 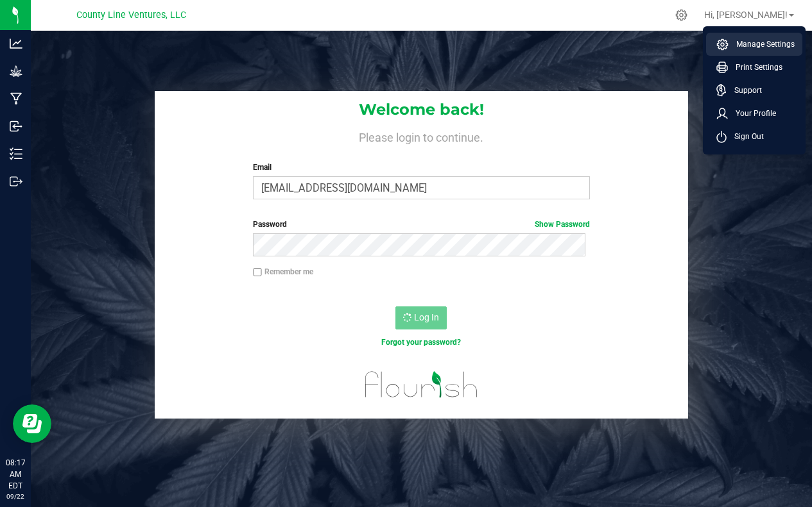 I want to click on div: Manage settings, so click(x=680, y=14).